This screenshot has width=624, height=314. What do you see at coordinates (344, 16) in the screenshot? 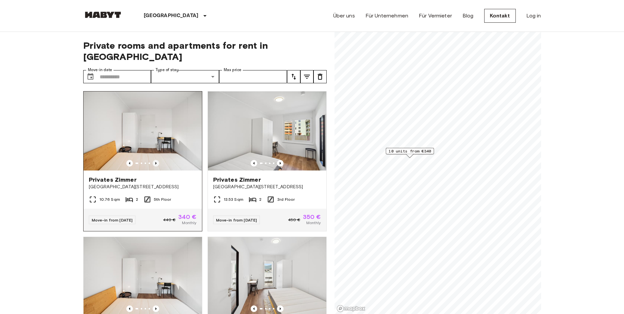
I see `a: Über uns` at bounding box center [344, 16].